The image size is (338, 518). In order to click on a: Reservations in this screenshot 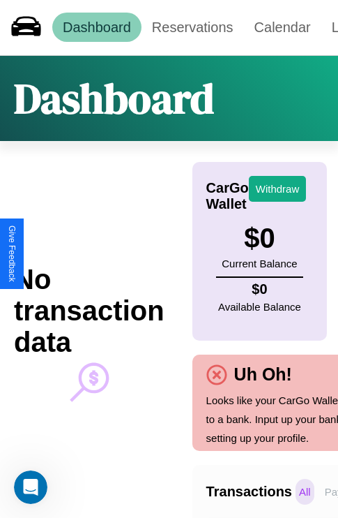, I will do `click(193, 27)`.